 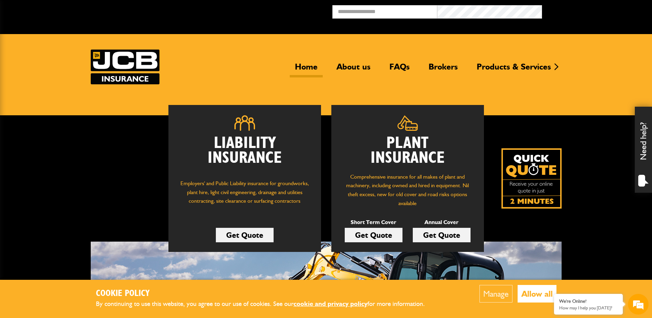 What do you see at coordinates (266, 293) in the screenshot?
I see `h2: Cookie Policy` at bounding box center [266, 293].